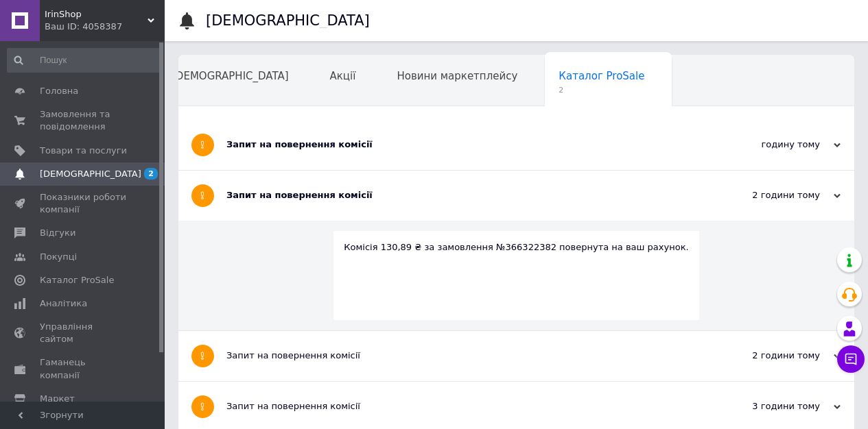  What do you see at coordinates (105, 26) in the screenshot?
I see `div: Ваш ID: 4058387` at bounding box center [105, 26].